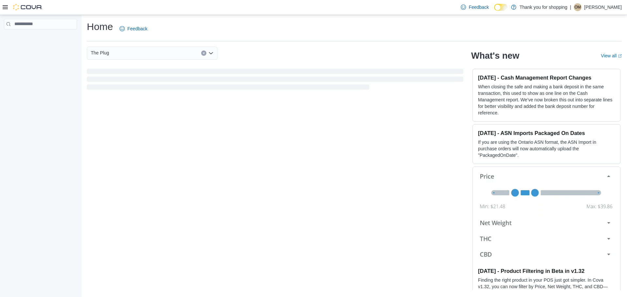 Image resolution: width=627 pixels, height=297 pixels. I want to click on h1: Home, so click(100, 27).